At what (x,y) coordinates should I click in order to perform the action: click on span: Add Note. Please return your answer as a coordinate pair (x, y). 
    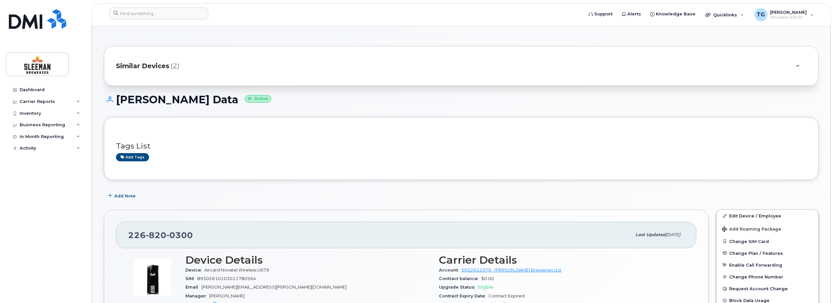
    Looking at the image, I should click on (125, 195).